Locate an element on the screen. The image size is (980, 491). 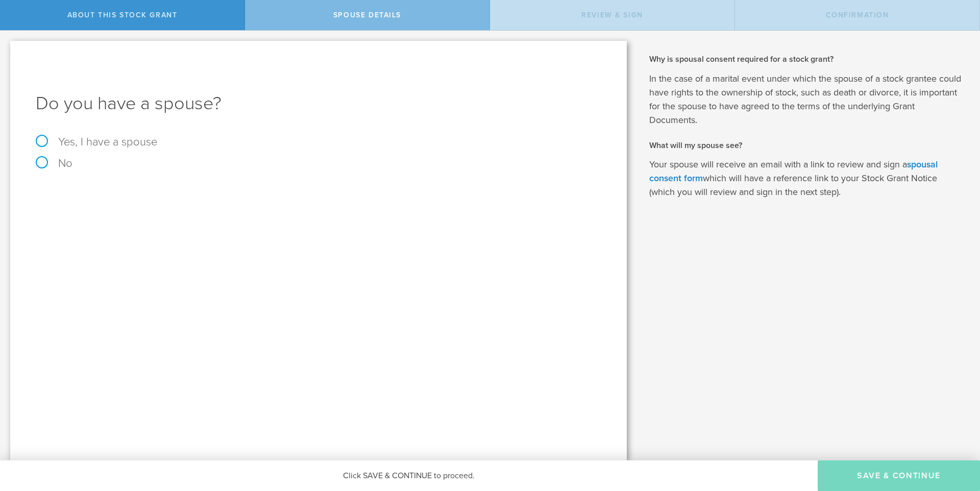
span: Confirmation is located at coordinates (857, 15).